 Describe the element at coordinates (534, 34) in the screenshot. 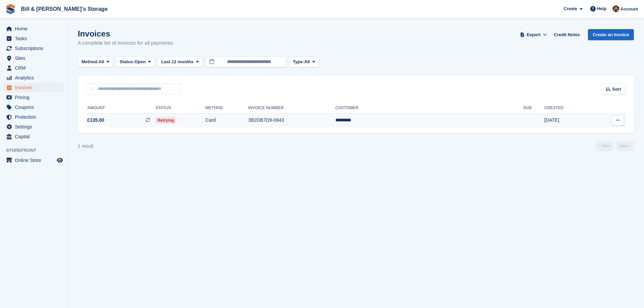

I see `button: Export` at that location.